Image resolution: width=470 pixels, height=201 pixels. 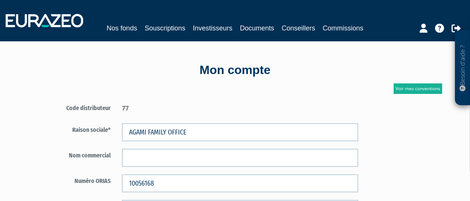 What do you see at coordinates (75, 180) in the screenshot?
I see `label: Numéro ORIAS` at bounding box center [75, 180].